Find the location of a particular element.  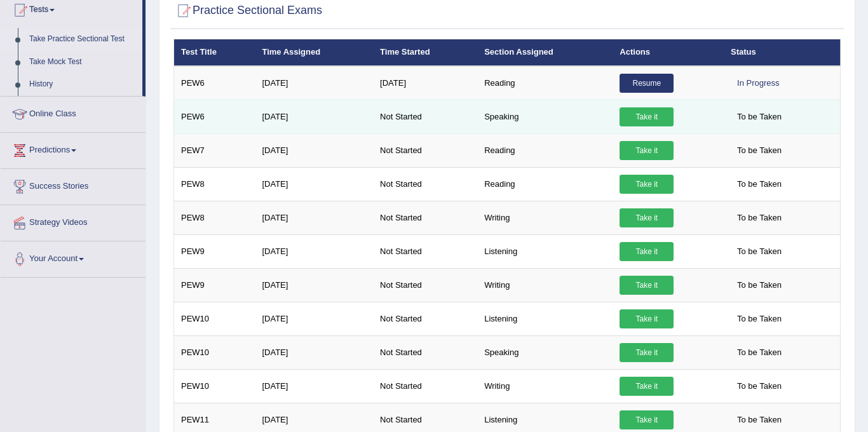

th: Test Title is located at coordinates (215, 52).